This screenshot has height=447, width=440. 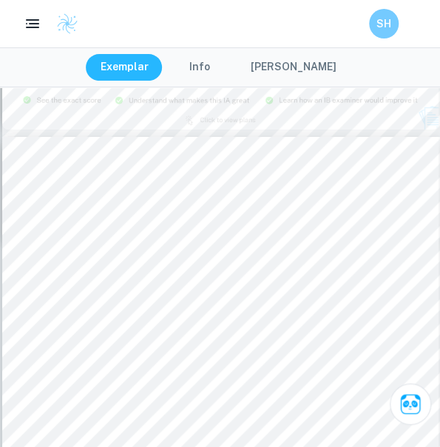 I want to click on h6: SH, so click(x=384, y=24).